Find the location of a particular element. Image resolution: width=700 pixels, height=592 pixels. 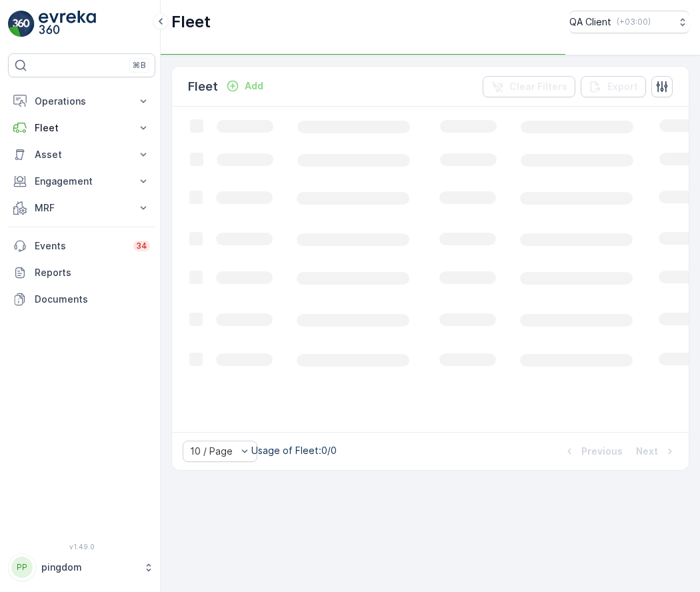

p: Engagement is located at coordinates (82, 181).